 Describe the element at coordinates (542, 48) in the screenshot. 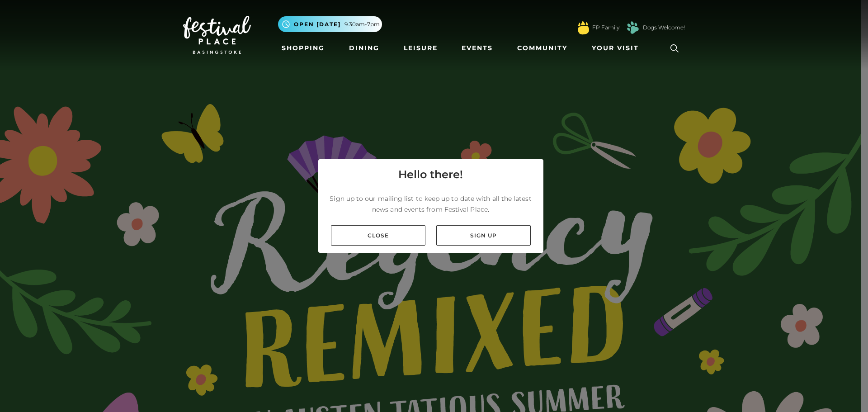

I see `a: Community` at that location.